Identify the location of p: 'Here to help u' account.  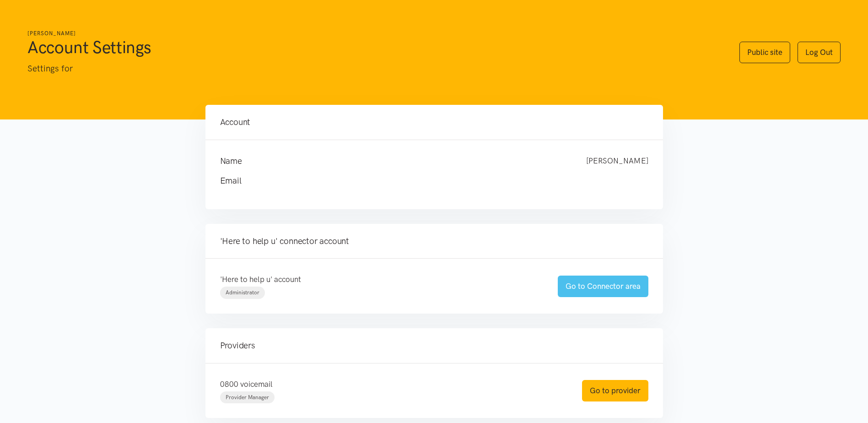
(380, 279).